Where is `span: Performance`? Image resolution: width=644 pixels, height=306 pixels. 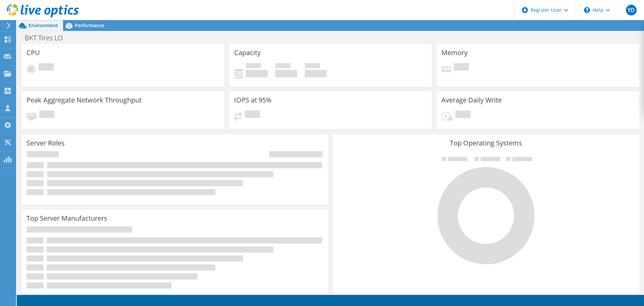 span: Performance is located at coordinates (89, 25).